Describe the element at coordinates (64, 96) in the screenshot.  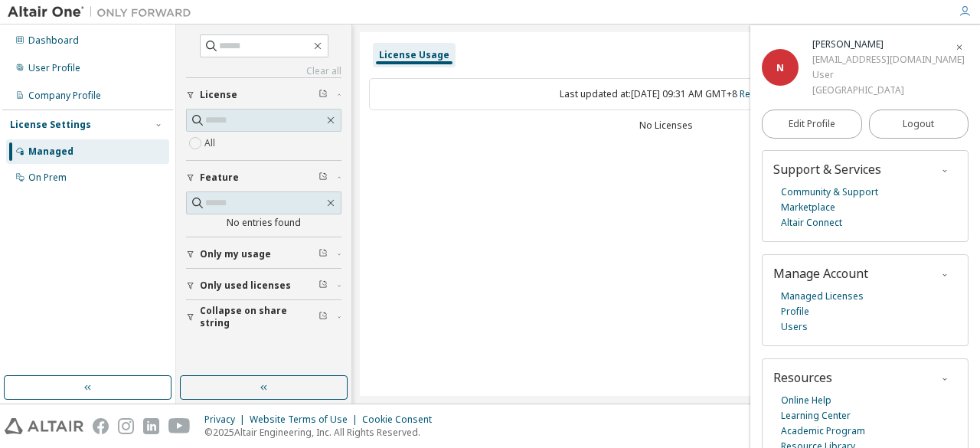
I see `div: Company Profile` at that location.